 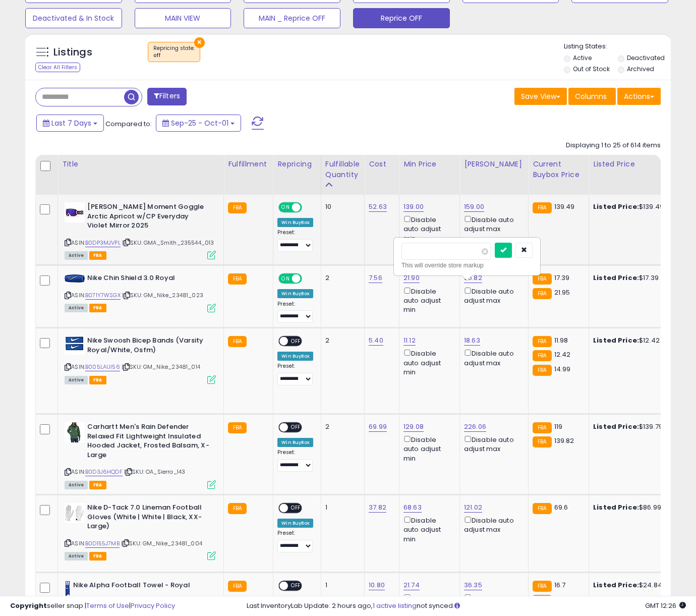 I want to click on span: | SKU: GMA_Smith_235544_013, so click(x=168, y=243).